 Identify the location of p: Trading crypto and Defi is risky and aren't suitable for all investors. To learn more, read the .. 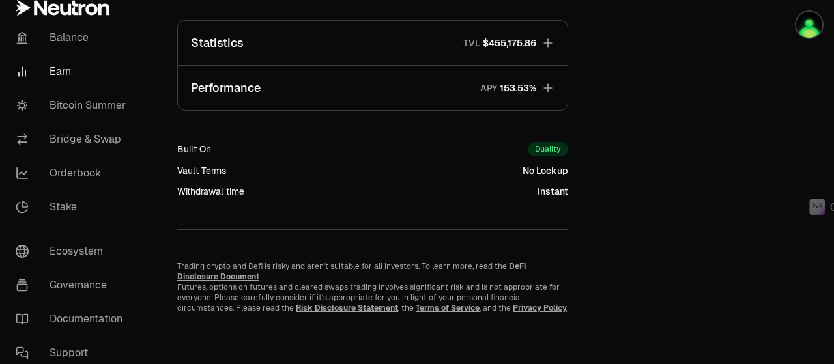
(373, 272).